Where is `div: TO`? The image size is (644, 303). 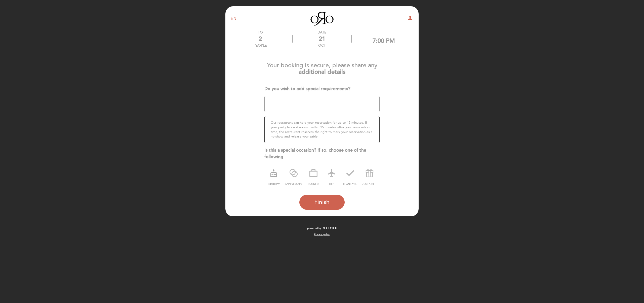
div: TO is located at coordinates (260, 32).